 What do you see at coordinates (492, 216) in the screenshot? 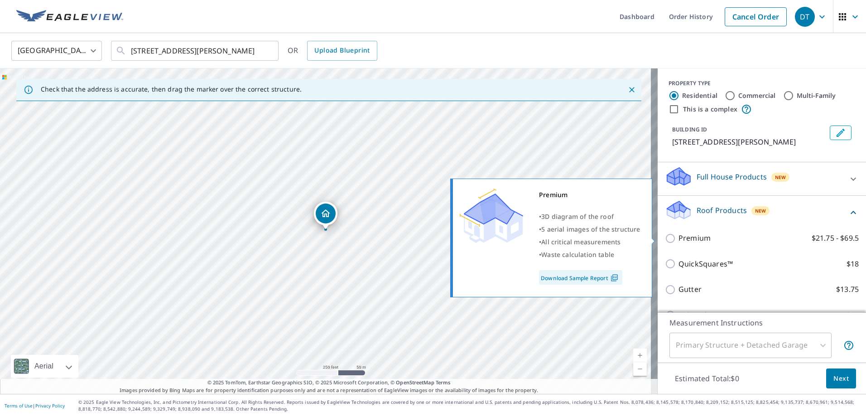
I see `img: Premium` at bounding box center [492, 216].